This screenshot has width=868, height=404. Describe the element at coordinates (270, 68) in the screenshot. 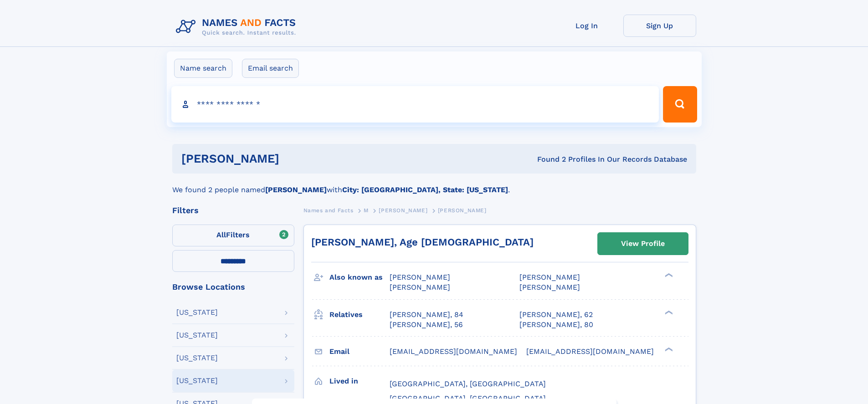

I see `label: Email search` at that location.